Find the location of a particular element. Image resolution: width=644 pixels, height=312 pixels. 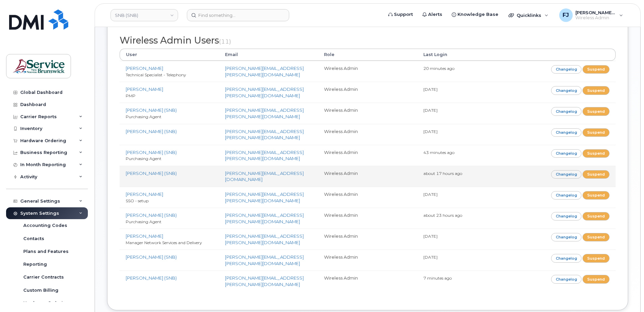

h2: Wireless Admin Users is located at coordinates (368, 41).